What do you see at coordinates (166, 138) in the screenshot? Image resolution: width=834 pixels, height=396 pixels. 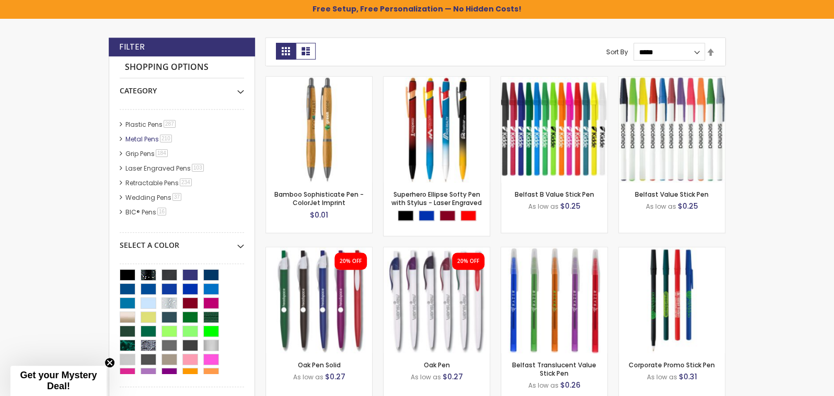 I see `span: 210` at bounding box center [166, 138].